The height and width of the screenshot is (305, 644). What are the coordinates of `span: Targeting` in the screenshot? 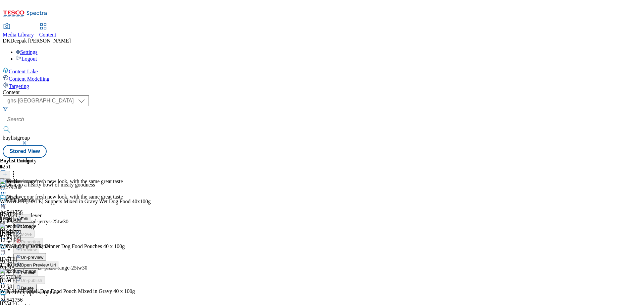 It's located at (19, 86).